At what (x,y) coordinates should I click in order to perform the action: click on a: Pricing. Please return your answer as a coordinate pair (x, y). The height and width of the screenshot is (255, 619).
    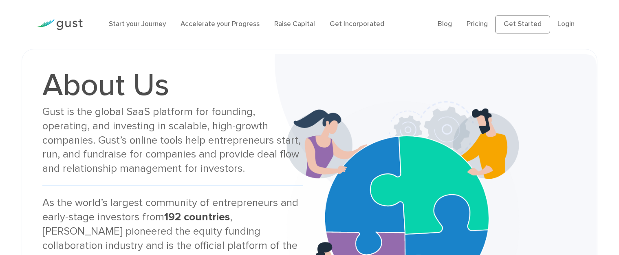
    Looking at the image, I should click on (477, 24).